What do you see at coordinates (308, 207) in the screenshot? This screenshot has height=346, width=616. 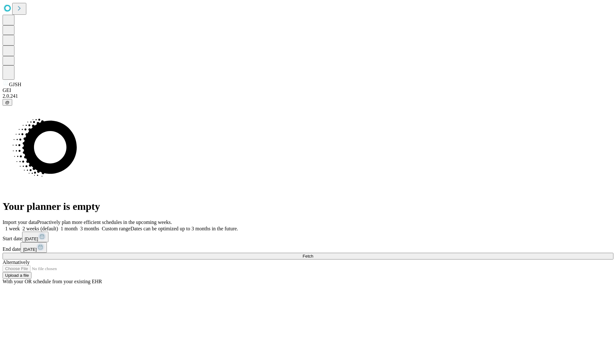 I see `h1: Your planner is empty` at bounding box center [308, 207].